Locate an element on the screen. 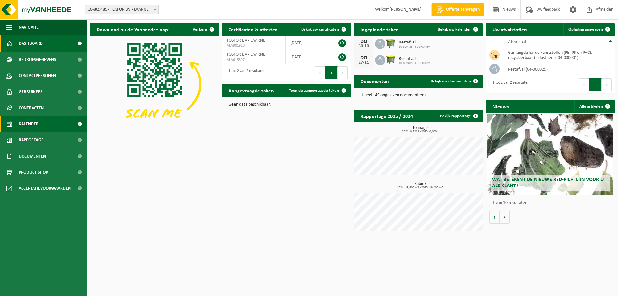  span: Bekijk uw documenten is located at coordinates (451, 81).